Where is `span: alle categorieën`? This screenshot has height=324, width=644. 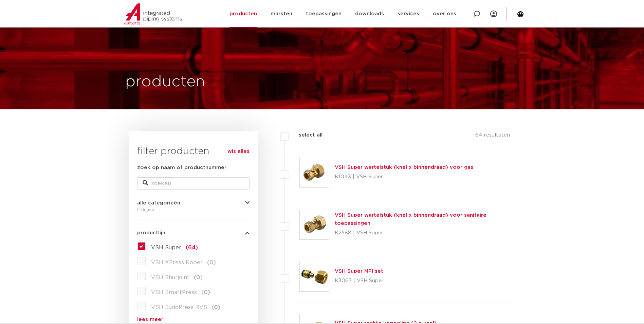
span: alle categorieën is located at coordinates (159, 202).